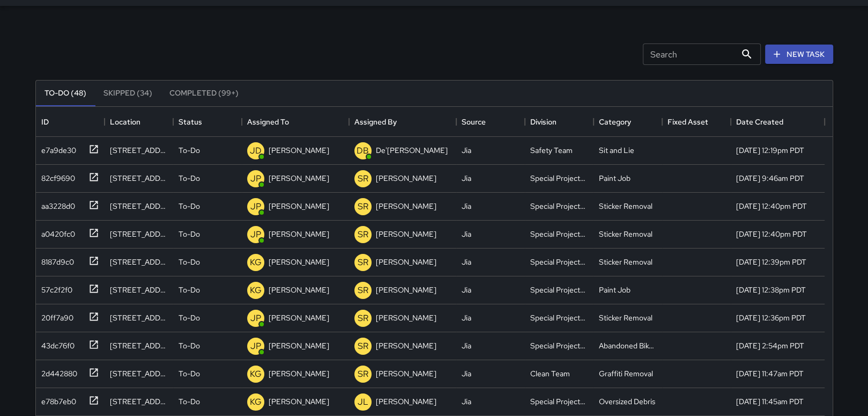 This screenshot has width=868, height=416. Describe the element at coordinates (628, 346) in the screenshot. I see `div: Abandoned Bike Lock` at that location.